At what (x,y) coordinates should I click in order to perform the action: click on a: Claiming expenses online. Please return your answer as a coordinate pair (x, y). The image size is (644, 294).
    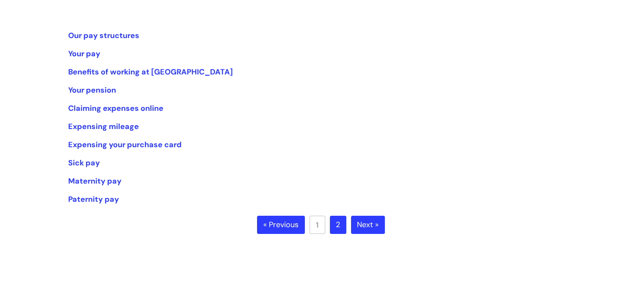
    Looking at the image, I should click on (116, 109).